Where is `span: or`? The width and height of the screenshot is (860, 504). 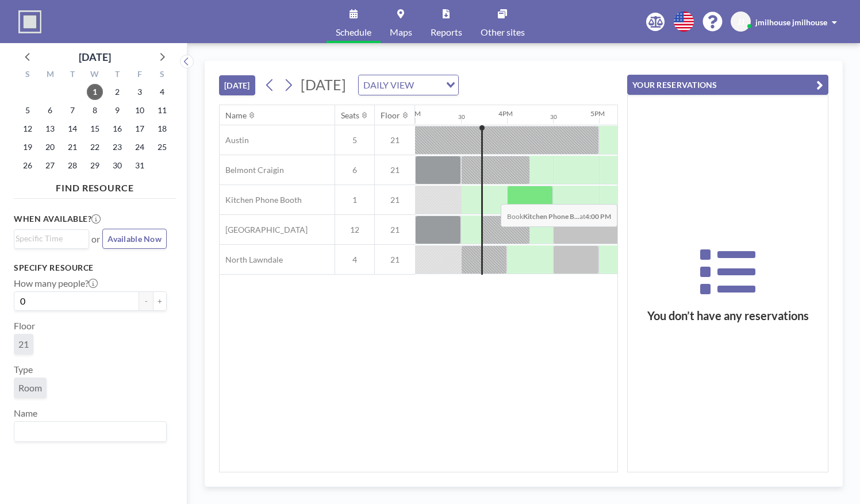
span: or is located at coordinates (95, 239).